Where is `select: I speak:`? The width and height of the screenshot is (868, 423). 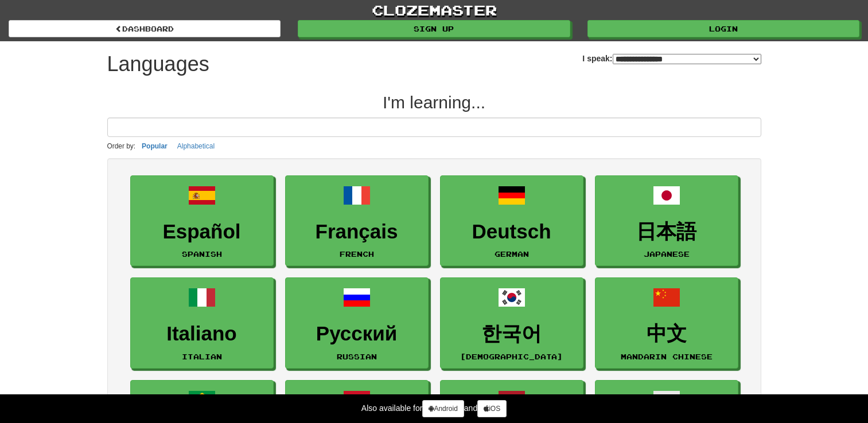 select: I speak: is located at coordinates (687, 59).